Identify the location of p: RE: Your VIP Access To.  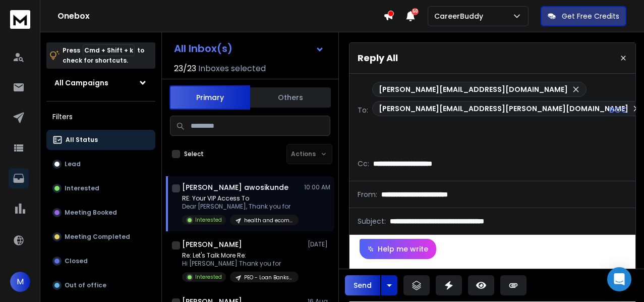
(240, 199).